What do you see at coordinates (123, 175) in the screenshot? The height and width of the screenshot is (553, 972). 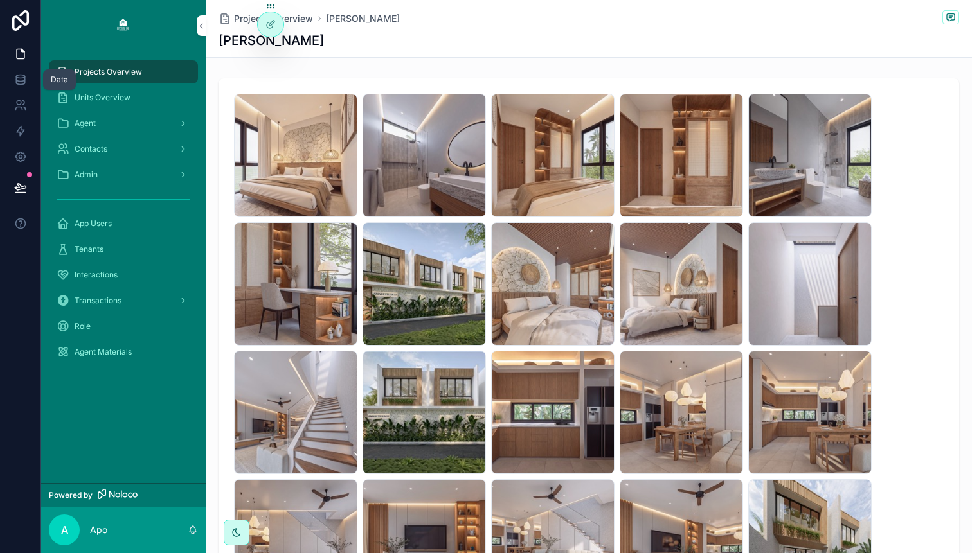 I see `a: Admin` at bounding box center [123, 175].